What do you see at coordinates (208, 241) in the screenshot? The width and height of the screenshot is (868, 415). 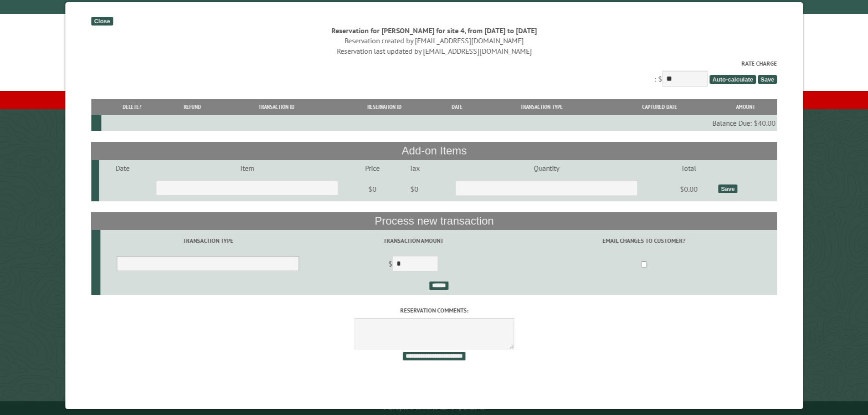 I see `label: Transaction Type` at bounding box center [208, 241].